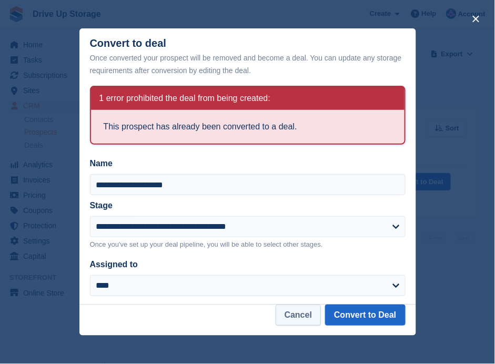  Describe the element at coordinates (298, 315) in the screenshot. I see `button: Cancel` at that location.